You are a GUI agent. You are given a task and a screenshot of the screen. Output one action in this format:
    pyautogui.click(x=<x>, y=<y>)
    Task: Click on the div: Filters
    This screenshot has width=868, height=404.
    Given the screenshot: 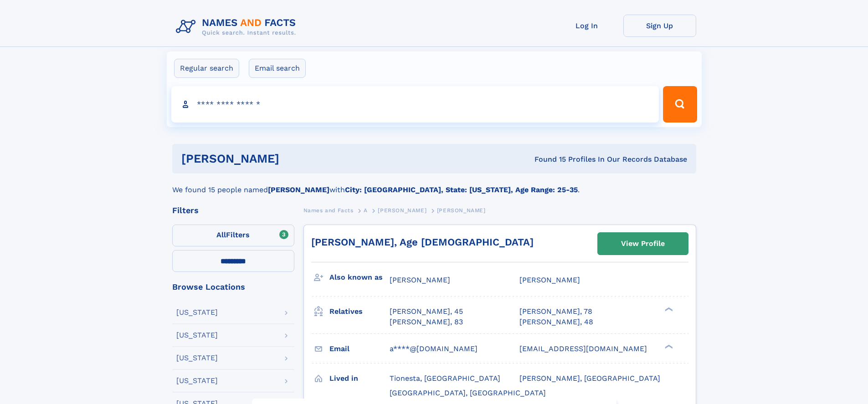 What is the action you would take?
    pyautogui.click(x=234, y=210)
    